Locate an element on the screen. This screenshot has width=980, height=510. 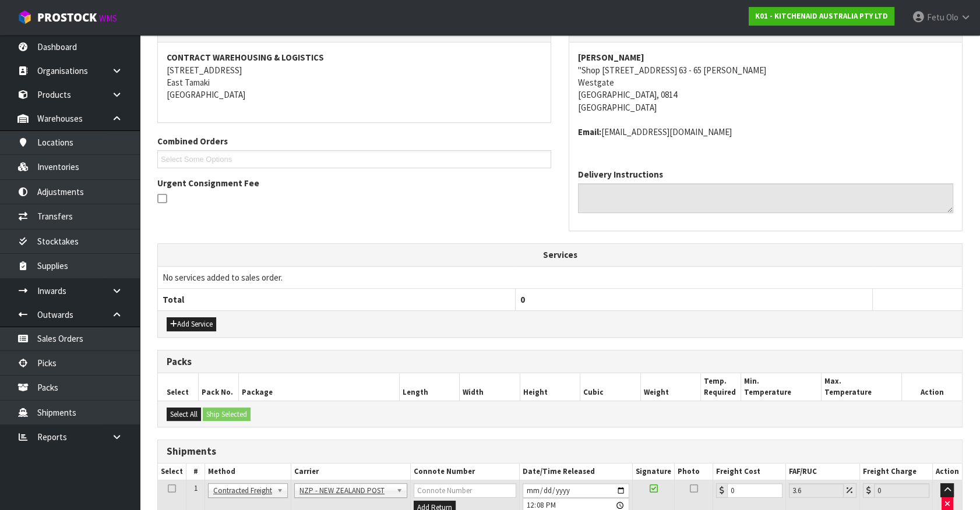
th: Min. Temperature is located at coordinates (781, 386).